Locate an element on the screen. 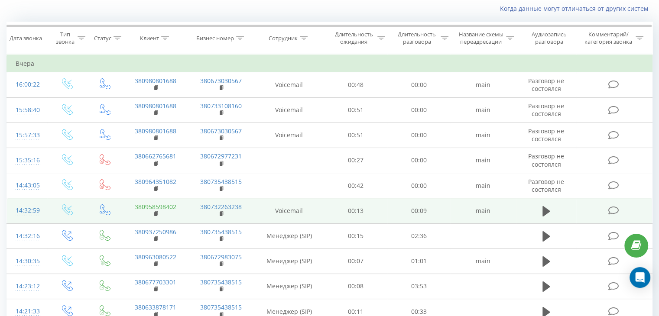 The image size is (659, 316). td: 02:36 is located at coordinates (419, 236).